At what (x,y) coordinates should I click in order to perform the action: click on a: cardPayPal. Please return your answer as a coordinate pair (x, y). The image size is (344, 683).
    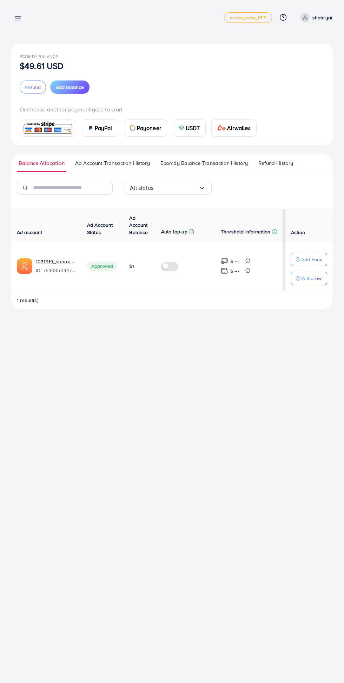
    Looking at the image, I should click on (100, 128).